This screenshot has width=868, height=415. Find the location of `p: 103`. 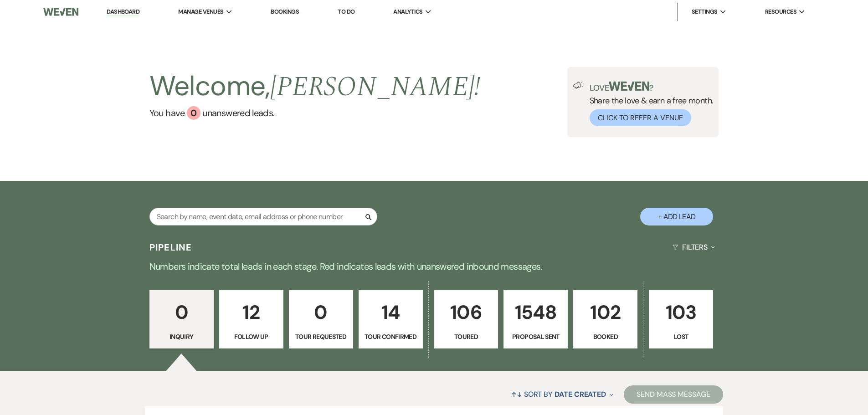

p: 103 is located at coordinates (680, 312).